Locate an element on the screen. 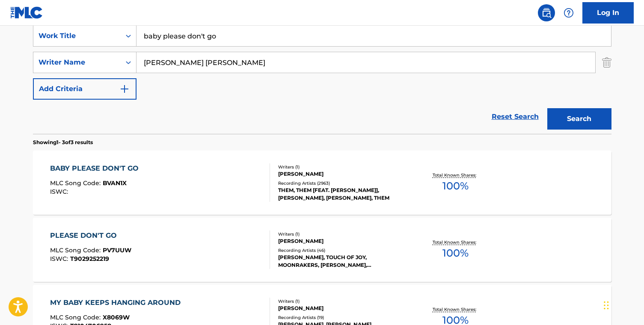 This screenshot has height=325, width=644. span: BVAN1X is located at coordinates (115, 183).